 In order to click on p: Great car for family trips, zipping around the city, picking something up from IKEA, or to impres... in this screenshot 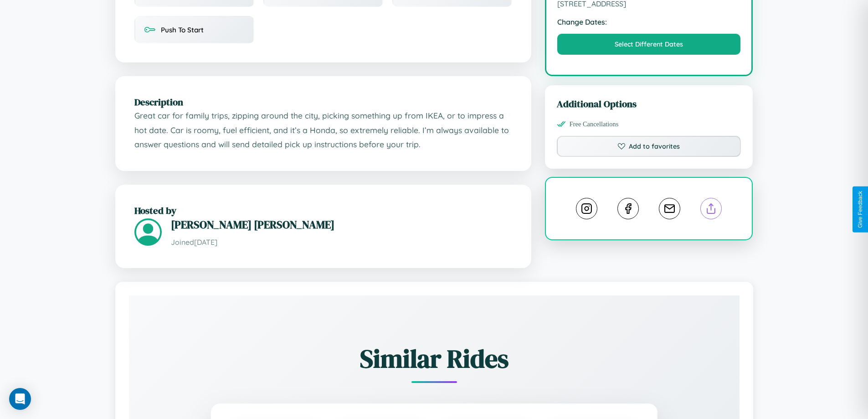, I will do `click(323, 130)`.